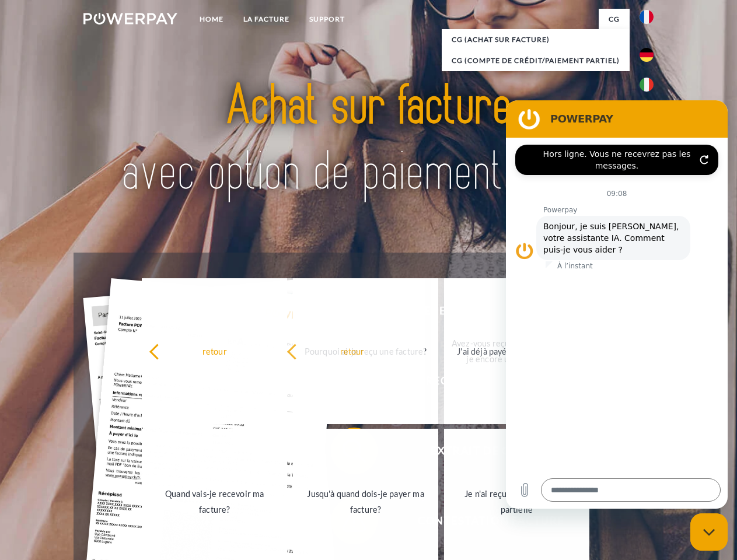 Image resolution: width=737 pixels, height=560 pixels. I want to click on a: CG (Compte de crédit/paiement partiel), so click(536, 61).